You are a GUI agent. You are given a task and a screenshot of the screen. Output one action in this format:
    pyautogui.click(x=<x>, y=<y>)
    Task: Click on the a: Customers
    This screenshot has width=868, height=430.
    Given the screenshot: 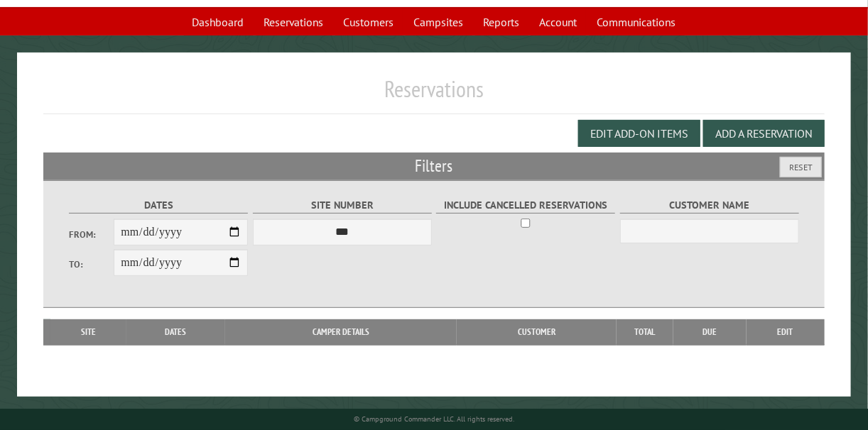 What is the action you would take?
    pyautogui.click(x=369, y=22)
    